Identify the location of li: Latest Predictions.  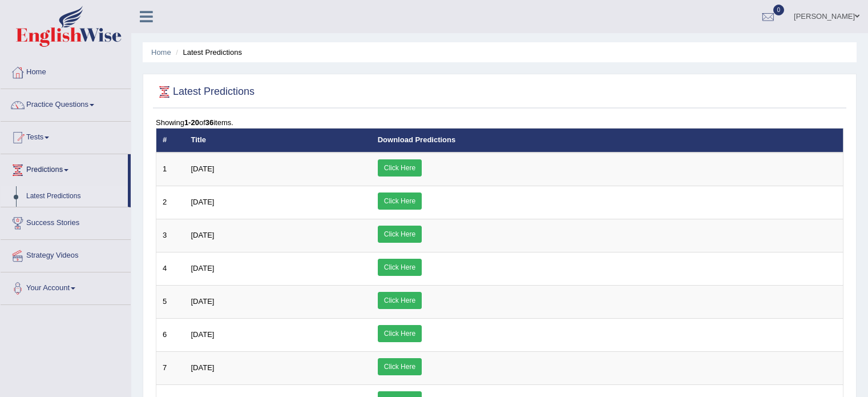
(207, 52).